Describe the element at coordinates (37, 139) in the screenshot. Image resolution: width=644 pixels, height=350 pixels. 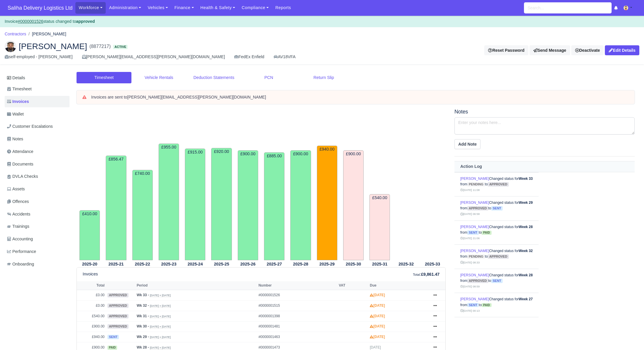
I see `a: Notes` at that location.